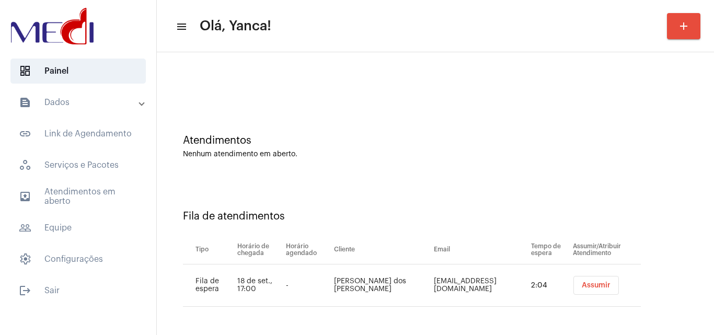  I want to click on span: Configurações, so click(78, 259).